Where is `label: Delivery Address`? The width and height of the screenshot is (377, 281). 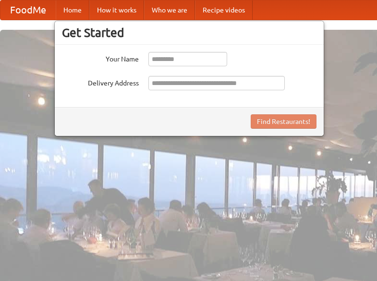
label: Delivery Address is located at coordinates (100, 82).